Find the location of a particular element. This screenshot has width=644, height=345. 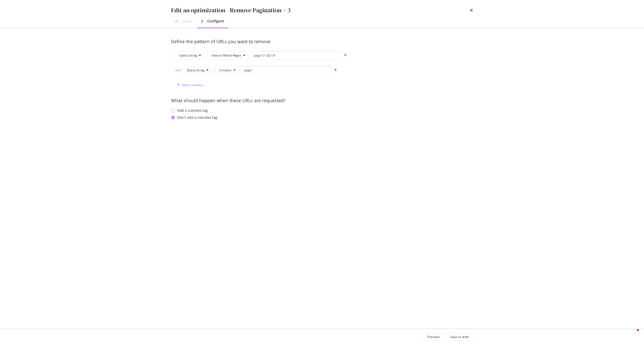

button: Previous is located at coordinates (434, 337).